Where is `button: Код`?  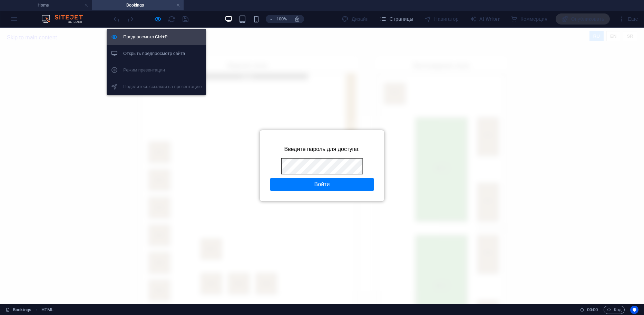 button: Код is located at coordinates (614, 310).